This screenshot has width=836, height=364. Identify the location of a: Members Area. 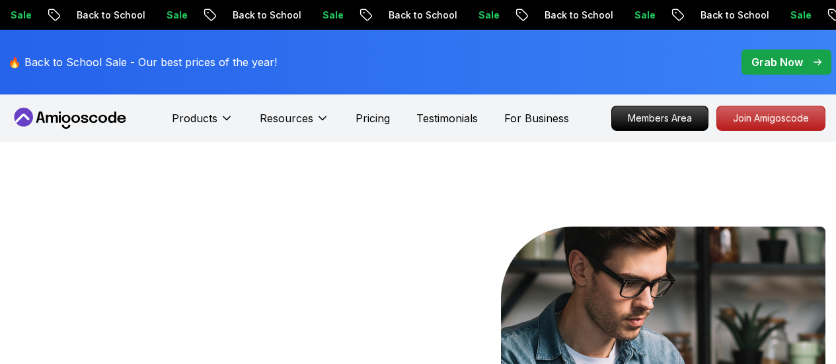
(660, 118).